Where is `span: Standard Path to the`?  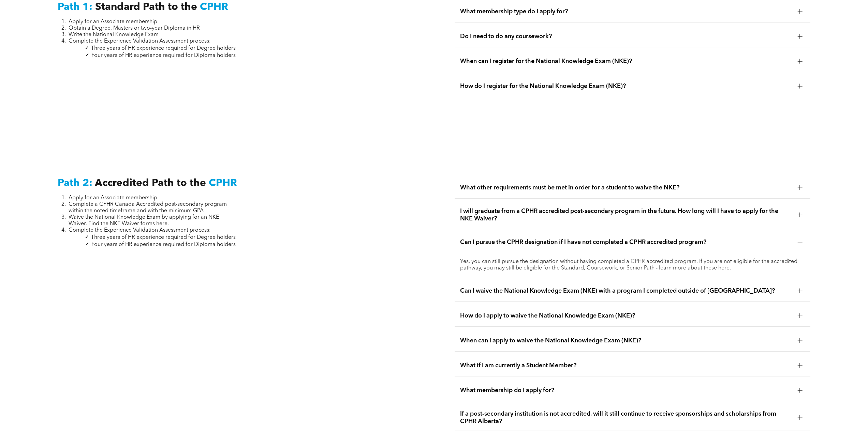
span: Standard Path to the is located at coordinates (146, 7).